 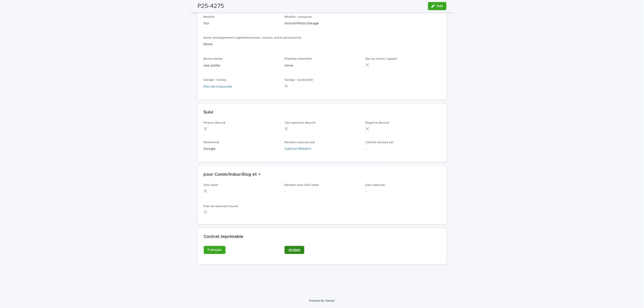 I want to click on span: Voir au moins 1 appart, so click(x=381, y=59).